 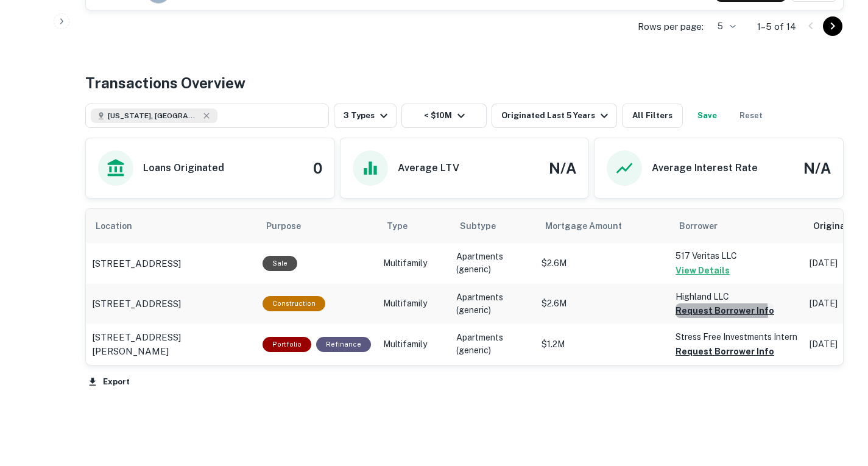 I want to click on p: 1–5 of 14, so click(x=777, y=27).